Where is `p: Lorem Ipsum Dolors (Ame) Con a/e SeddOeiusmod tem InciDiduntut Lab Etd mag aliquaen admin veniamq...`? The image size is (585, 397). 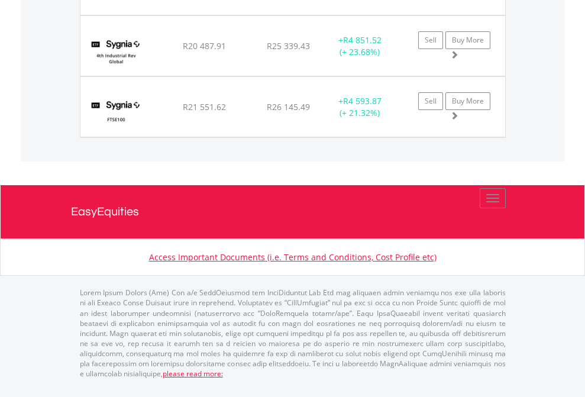
p: Lorem Ipsum Dolors (Ame) Con a/e SeddOeiusmod tem InciDiduntut Lab Etd mag aliquaen admin veniamq... is located at coordinates (293, 333).